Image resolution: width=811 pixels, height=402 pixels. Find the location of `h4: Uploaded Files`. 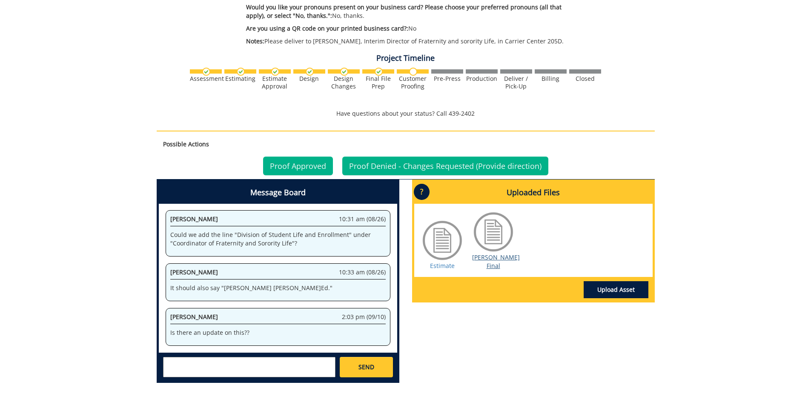

h4: Uploaded Files is located at coordinates (533, 193).